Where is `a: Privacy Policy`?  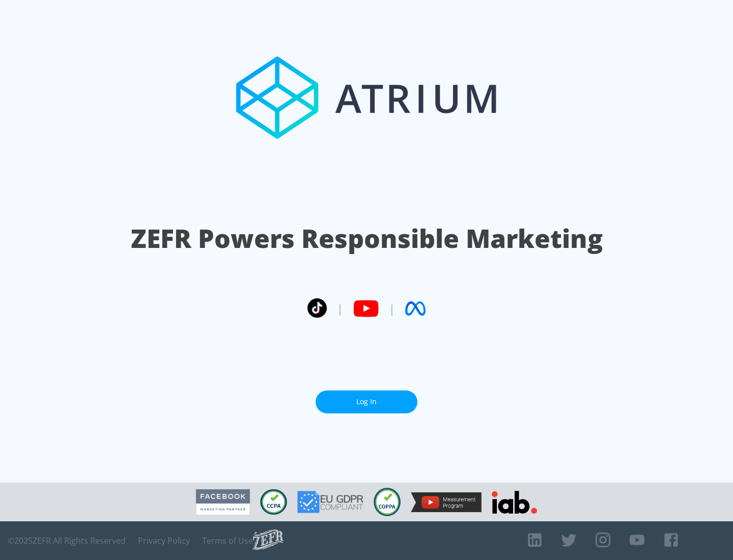
a: Privacy Policy is located at coordinates (164, 541).